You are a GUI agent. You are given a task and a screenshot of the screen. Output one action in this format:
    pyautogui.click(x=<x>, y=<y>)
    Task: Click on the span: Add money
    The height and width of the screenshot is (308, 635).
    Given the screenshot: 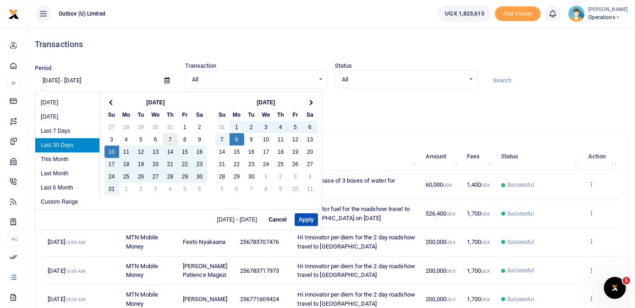 What is the action you would take?
    pyautogui.click(x=518, y=14)
    